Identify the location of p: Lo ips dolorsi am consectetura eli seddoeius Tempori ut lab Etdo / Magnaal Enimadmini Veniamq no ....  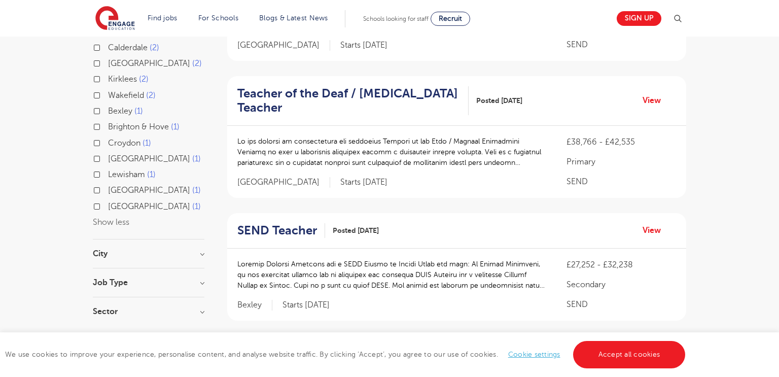
(391, 152).